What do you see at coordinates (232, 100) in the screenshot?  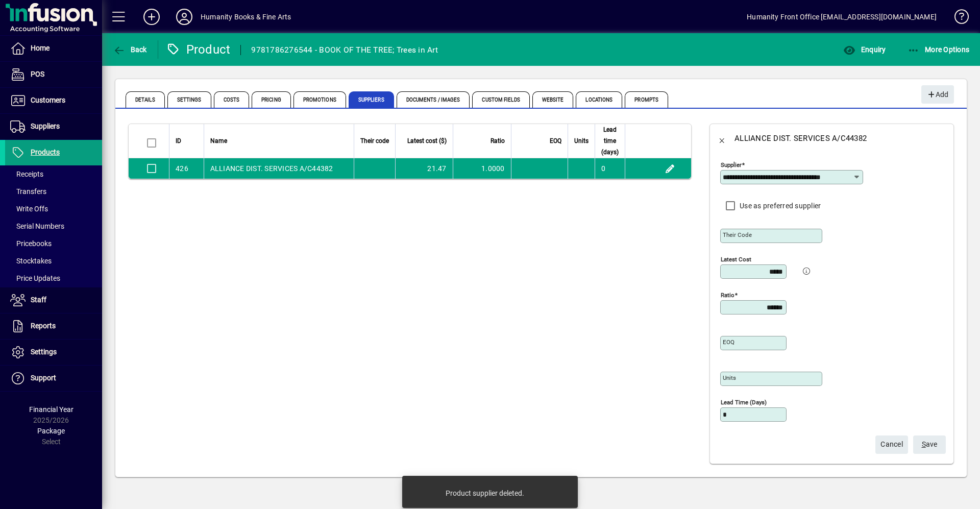 I see `span: Costs` at bounding box center [232, 100].